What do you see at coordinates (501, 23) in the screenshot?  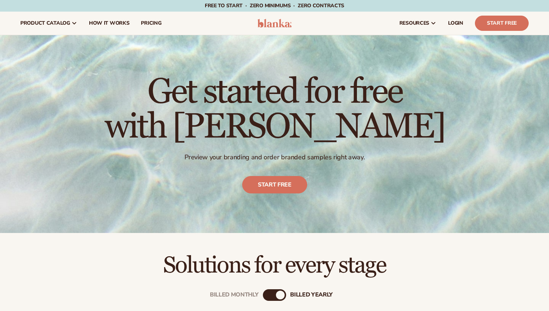 I see `a: Start Free` at bounding box center [501, 23].